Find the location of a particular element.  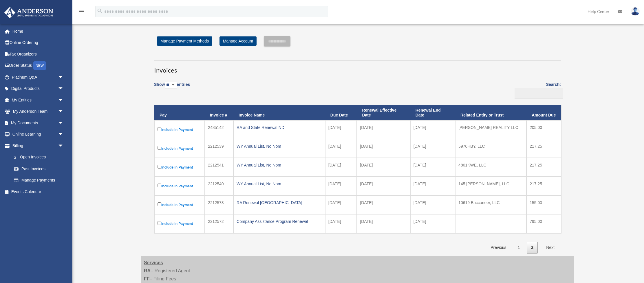

a: Platinum Q&Aarrow_drop_down is located at coordinates (38, 77).